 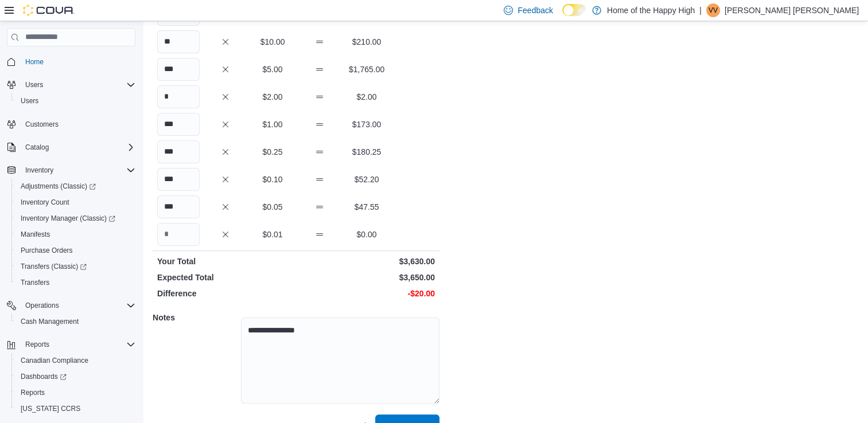 I want to click on input: Dark Mode, so click(x=574, y=10).